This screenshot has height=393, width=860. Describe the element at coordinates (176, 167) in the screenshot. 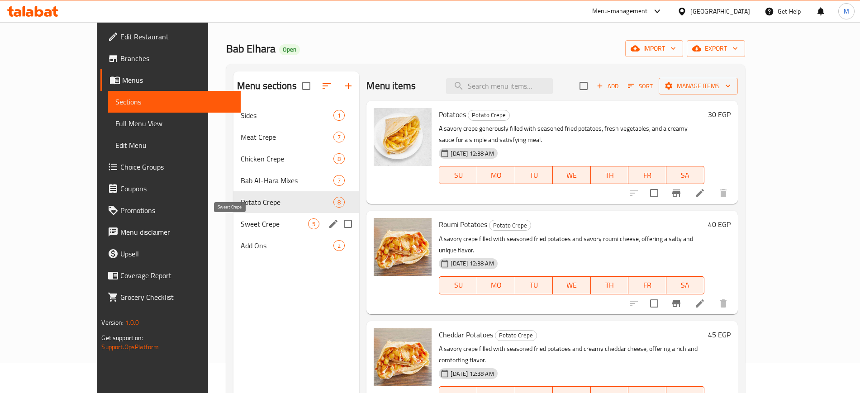

I see `span: Choice Groups` at that location.